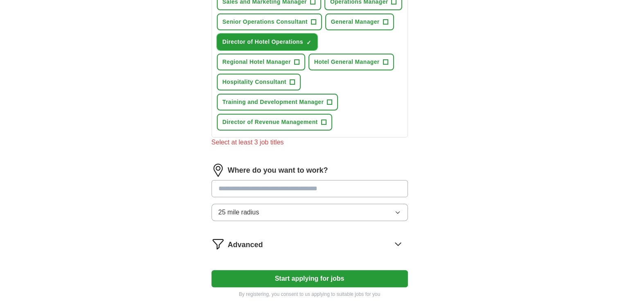 The width and height of the screenshot is (619, 302). I want to click on label: Where do you want to work?, so click(278, 170).